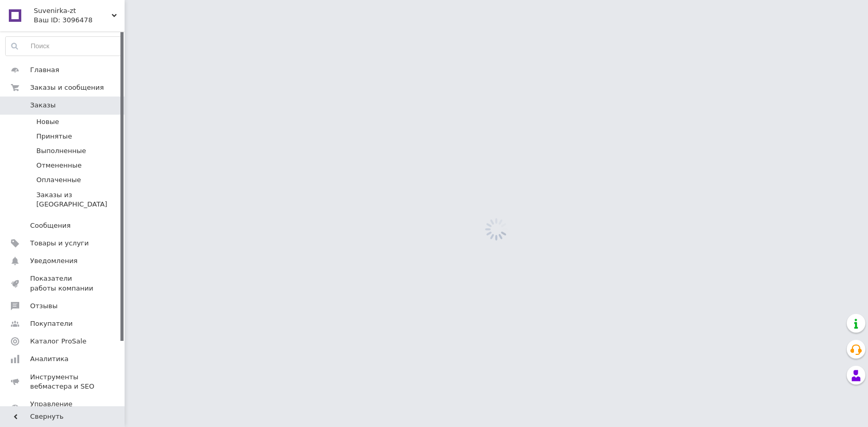 This screenshot has height=427, width=868. I want to click on span: Управление сайтом, so click(63, 409).